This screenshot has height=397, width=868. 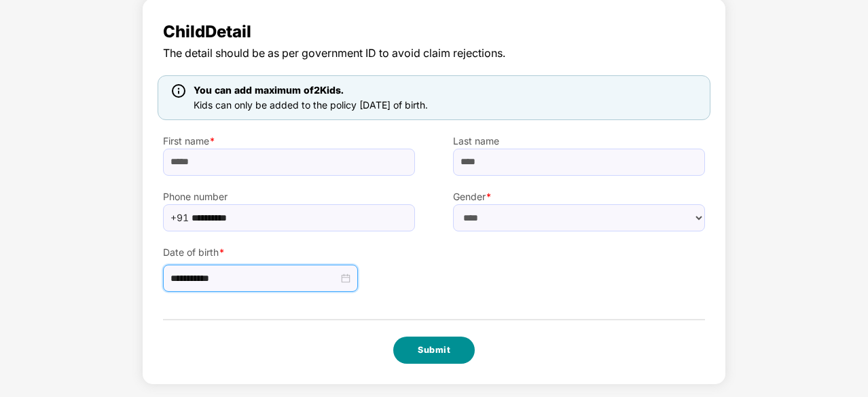 I want to click on label: Phone number, so click(x=289, y=197).